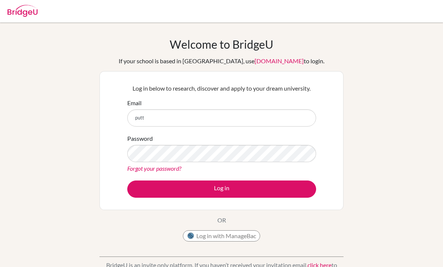  What do you see at coordinates (221, 189) in the screenshot?
I see `button: Log in` at bounding box center [221, 189].